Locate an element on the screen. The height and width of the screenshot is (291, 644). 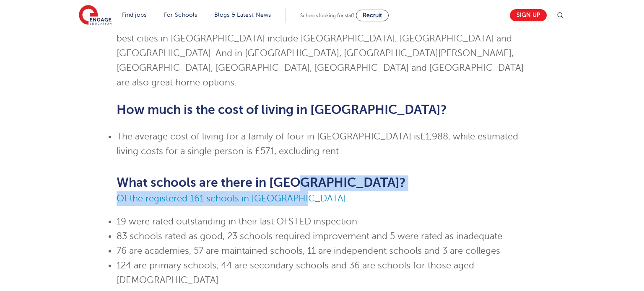
span: Recruit is located at coordinates (373, 15).